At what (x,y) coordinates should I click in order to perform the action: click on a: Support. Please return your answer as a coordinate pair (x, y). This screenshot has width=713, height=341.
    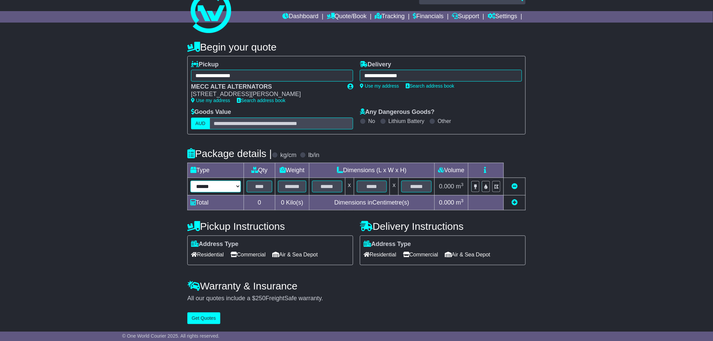
    Looking at the image, I should click on (466, 17).